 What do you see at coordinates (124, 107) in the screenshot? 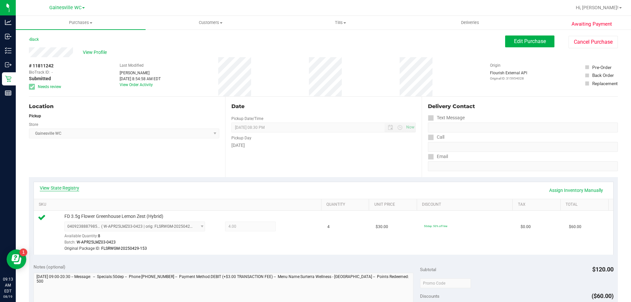
I see `div: Location` at bounding box center [124, 107].